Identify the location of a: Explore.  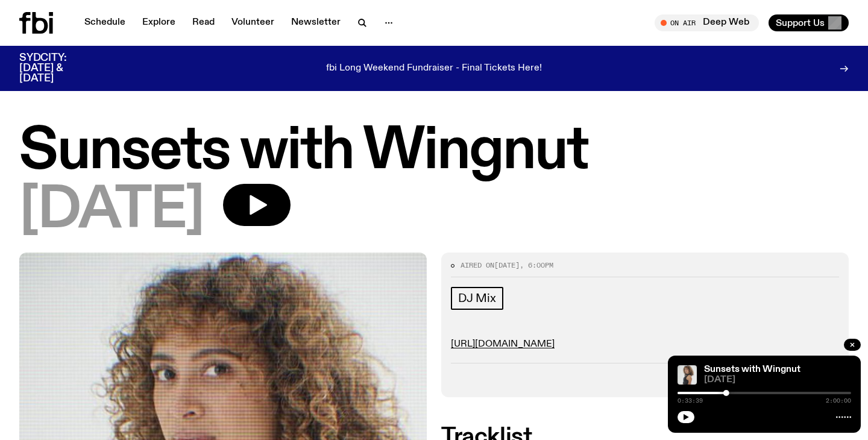
(158, 23).